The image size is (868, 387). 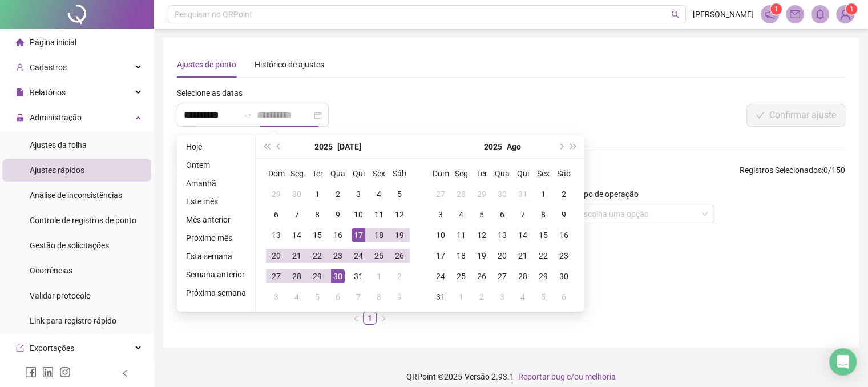 What do you see at coordinates (574, 147) in the screenshot?
I see `button: super-next-year` at bounding box center [574, 147].